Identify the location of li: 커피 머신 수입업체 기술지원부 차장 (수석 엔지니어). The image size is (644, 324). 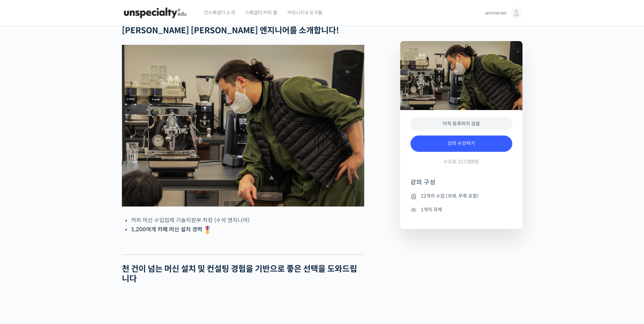
(248, 220).